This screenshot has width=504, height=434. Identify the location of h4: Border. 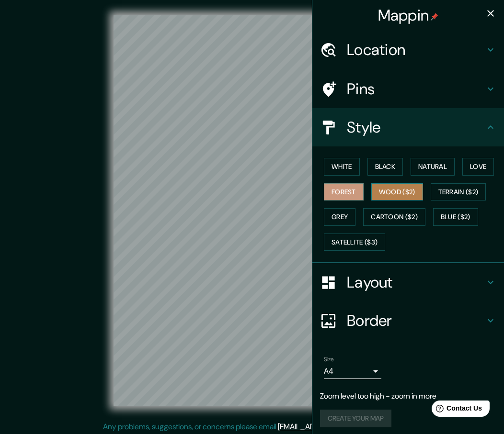
(416, 321).